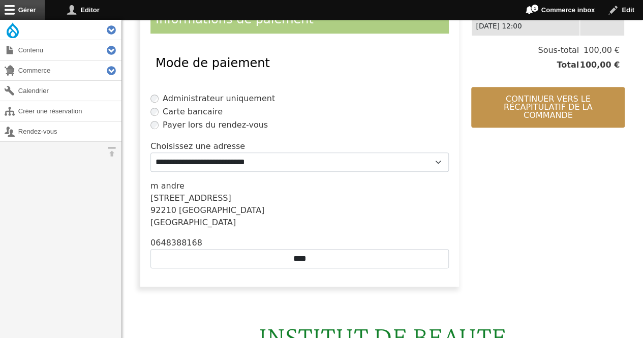  What do you see at coordinates (193, 112) in the screenshot?
I see `label: Carte bancaire` at bounding box center [193, 112].